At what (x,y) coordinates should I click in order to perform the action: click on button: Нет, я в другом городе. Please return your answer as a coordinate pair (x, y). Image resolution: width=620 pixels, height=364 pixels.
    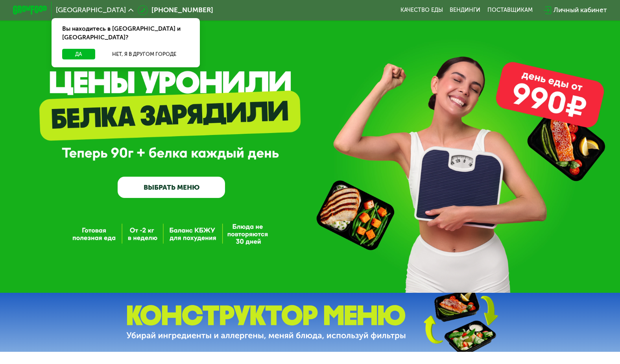
    Looking at the image, I should click on (144, 54).